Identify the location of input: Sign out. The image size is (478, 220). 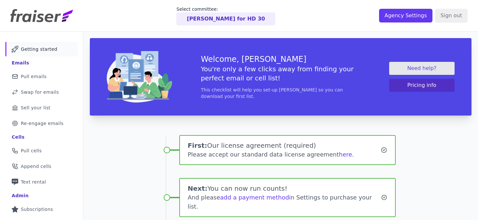
(452, 16).